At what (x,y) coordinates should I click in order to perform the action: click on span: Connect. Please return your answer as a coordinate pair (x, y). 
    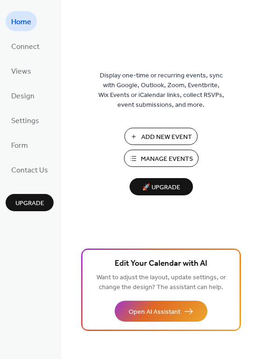
    Looking at the image, I should click on (25, 47).